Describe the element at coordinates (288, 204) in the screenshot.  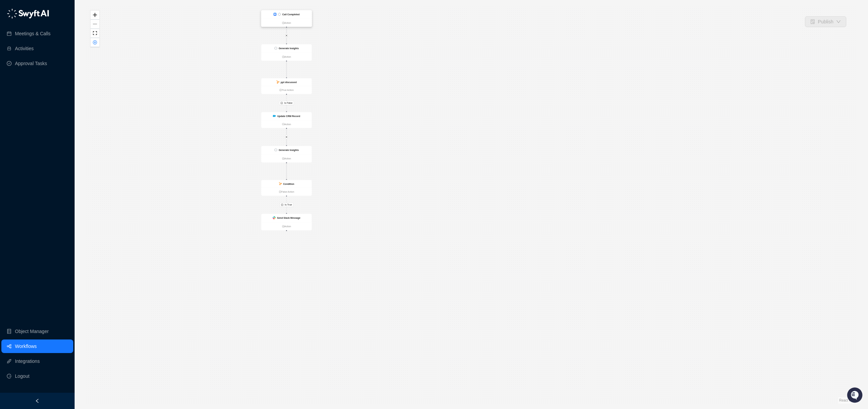
I see `span: Is True` at that location.